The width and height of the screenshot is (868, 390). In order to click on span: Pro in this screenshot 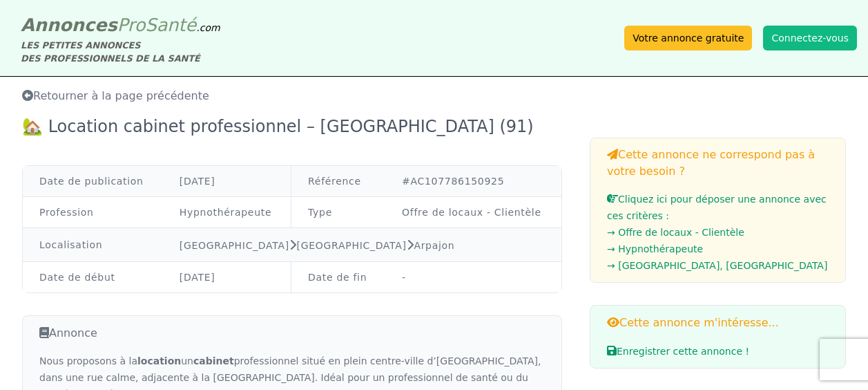, I will do `click(131, 25)`.